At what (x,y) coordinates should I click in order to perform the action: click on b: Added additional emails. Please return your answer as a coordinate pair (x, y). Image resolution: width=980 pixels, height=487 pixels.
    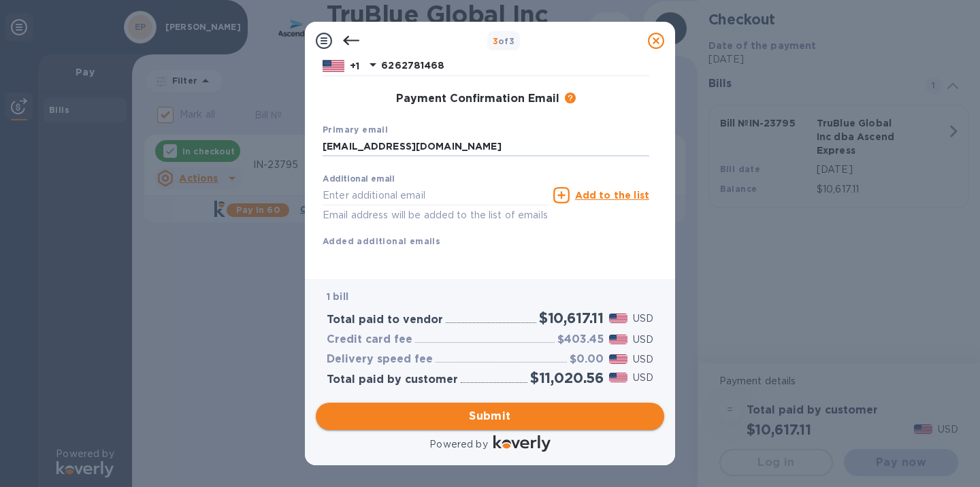
    Looking at the image, I should click on (381, 240).